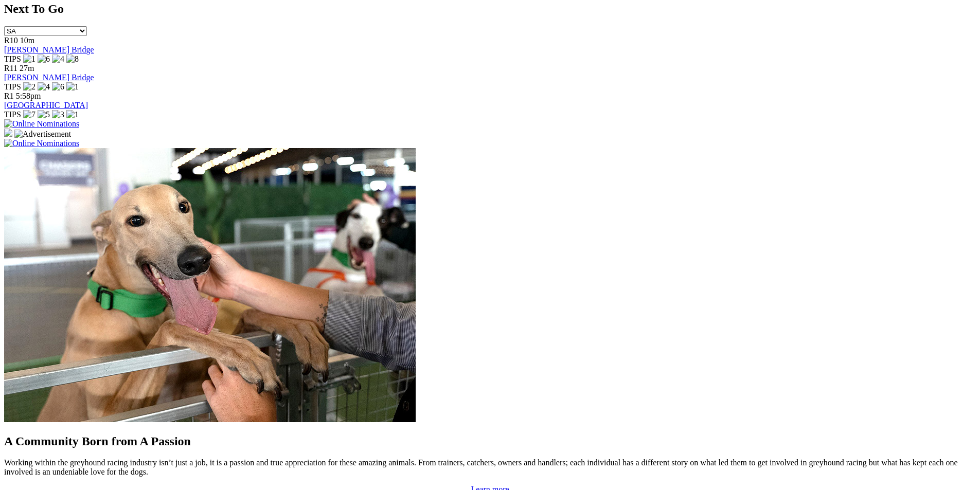 The width and height of the screenshot is (980, 490). What do you see at coordinates (8, 133) in the screenshot?
I see `img: 15187_Greyhounds_GreysPlayCentral_Resize_SA_WebsiteBanner_300x115_2025.jpg` at bounding box center [8, 133].